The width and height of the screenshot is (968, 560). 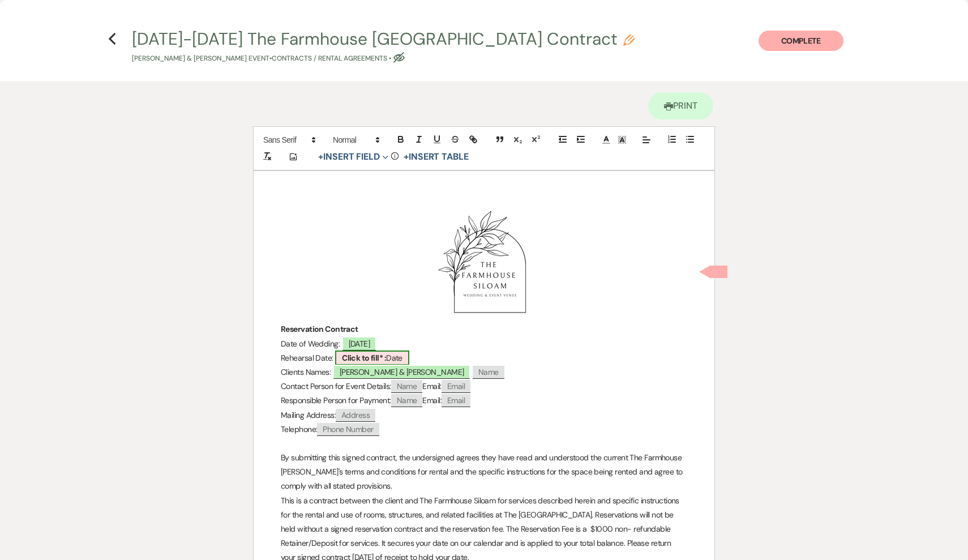 What do you see at coordinates (353, 157) in the screenshot?
I see `button: Insert Field` at bounding box center [353, 157].